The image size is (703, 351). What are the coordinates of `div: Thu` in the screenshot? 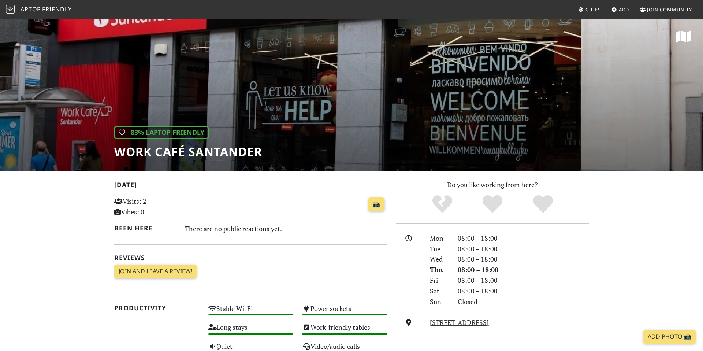 It's located at (440, 270).